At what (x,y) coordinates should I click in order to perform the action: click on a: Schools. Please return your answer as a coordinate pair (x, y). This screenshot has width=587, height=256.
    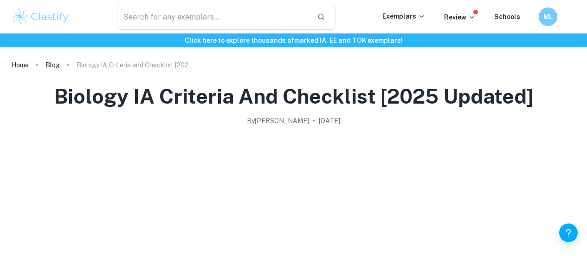
    Looking at the image, I should click on (507, 17).